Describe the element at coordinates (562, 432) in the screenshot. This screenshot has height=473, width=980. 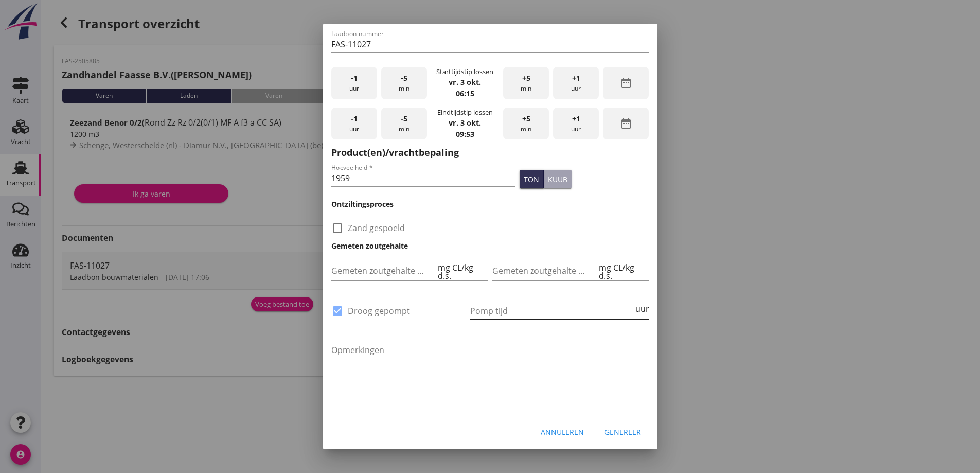
I see `div: Annuleren` at that location.